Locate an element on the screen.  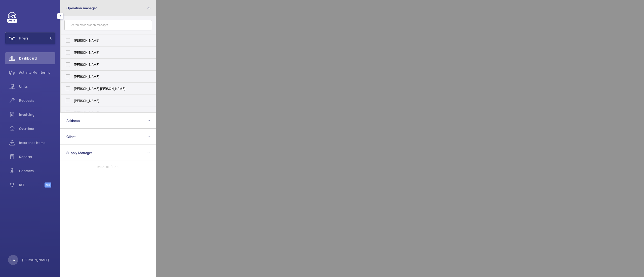
span: Requests is located at coordinates (37, 101).